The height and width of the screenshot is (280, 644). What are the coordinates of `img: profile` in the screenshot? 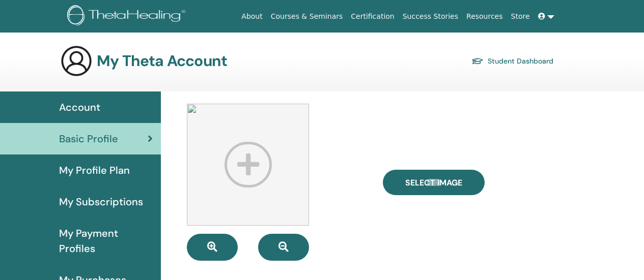 It's located at (248, 165).